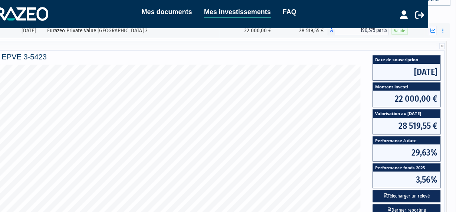  What do you see at coordinates (406, 196) in the screenshot?
I see `button: Télécharger un relevé` at bounding box center [406, 196].